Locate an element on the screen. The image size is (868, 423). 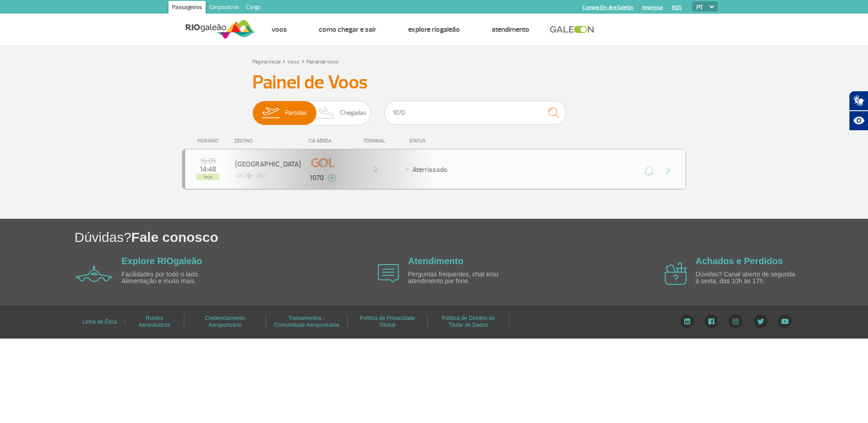
a: Achados e Perdidos is located at coordinates (739, 261).